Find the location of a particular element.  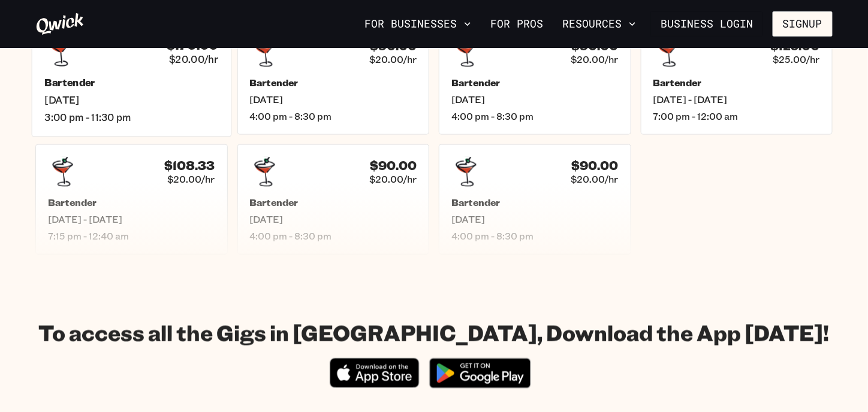

button: Resources is located at coordinates (599, 24).